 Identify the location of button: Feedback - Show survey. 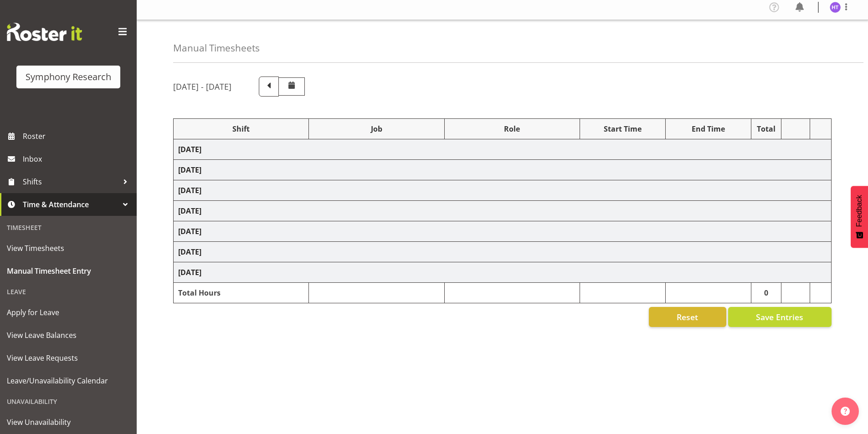
(859, 217).